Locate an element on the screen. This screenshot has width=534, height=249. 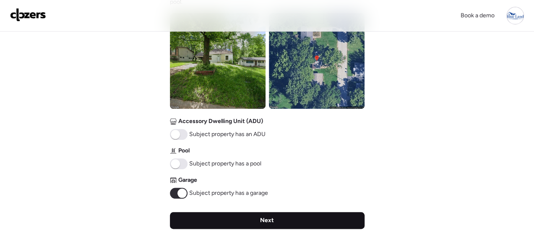
span: Subject property has an ADU is located at coordinates (227, 134).